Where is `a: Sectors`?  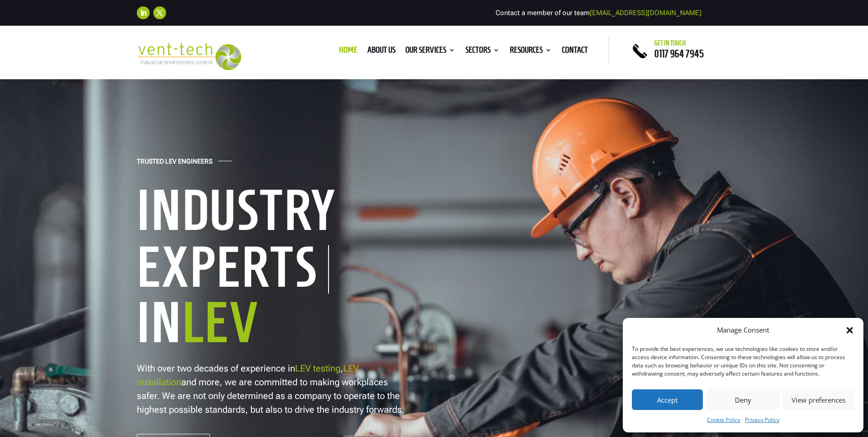
a: Sectors is located at coordinates (483, 52).